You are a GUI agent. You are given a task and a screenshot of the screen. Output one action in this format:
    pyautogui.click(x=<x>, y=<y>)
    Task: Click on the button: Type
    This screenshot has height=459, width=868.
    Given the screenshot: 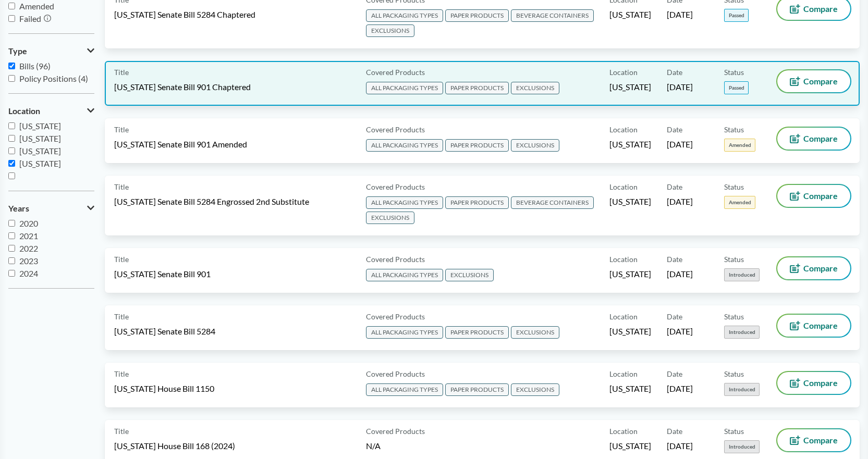 What is the action you would take?
    pyautogui.click(x=51, y=51)
    